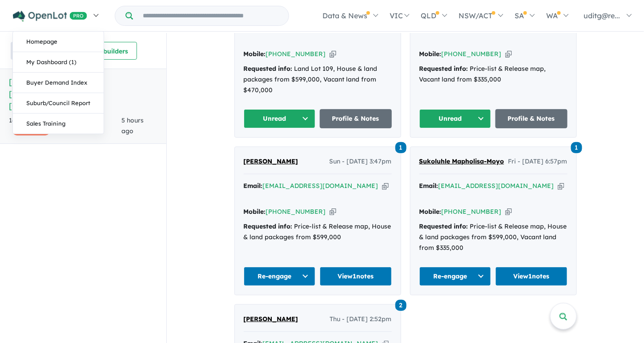  I want to click on div: Price-list & Release map, House & land packages from $599,000, Vacant land from $335,000, so click(493, 237).